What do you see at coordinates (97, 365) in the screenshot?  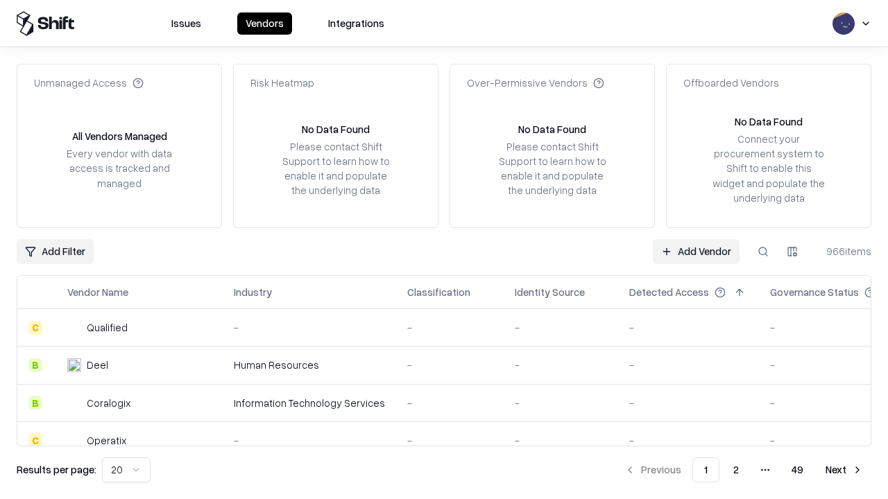 I see `div: Deel` at bounding box center [97, 365].